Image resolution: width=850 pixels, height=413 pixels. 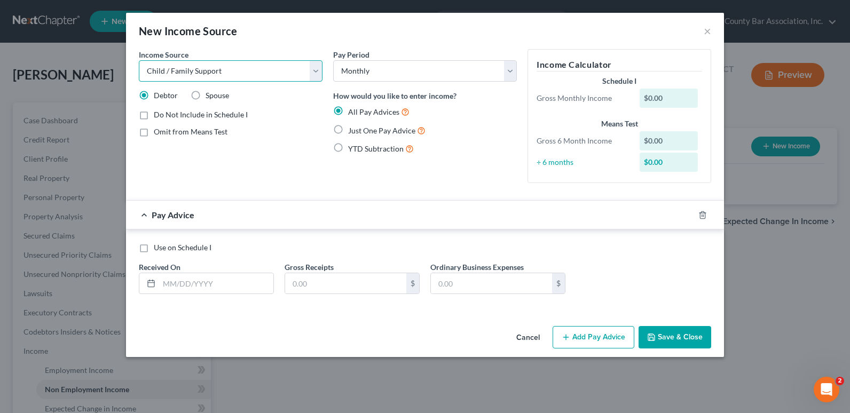 I want to click on label: Pay Period, so click(x=351, y=54).